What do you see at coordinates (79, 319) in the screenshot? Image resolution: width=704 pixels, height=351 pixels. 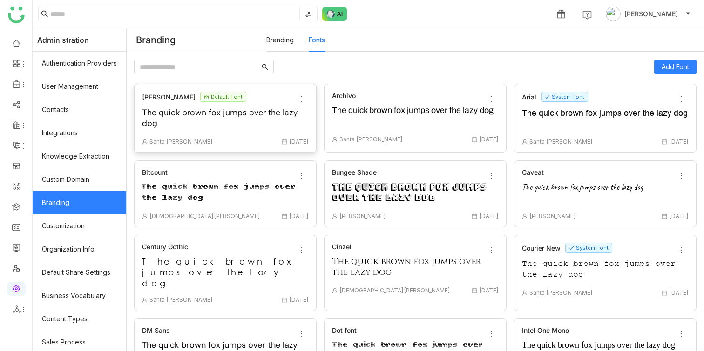 I see `a: Content Types` at bounding box center [79, 319].